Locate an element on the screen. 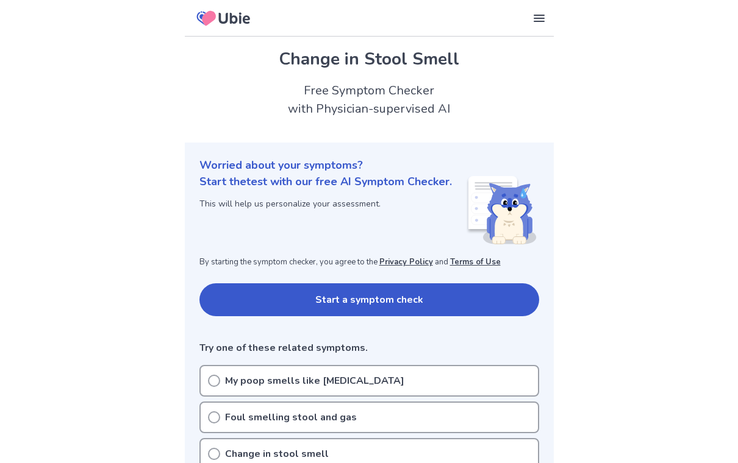  p: Try one of these related symptoms. is located at coordinates (369, 348).